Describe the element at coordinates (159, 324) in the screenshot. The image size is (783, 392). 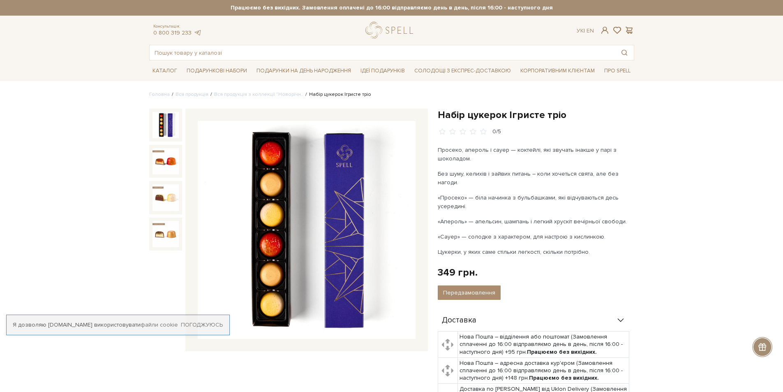
I see `a: файли cookie` at that location.